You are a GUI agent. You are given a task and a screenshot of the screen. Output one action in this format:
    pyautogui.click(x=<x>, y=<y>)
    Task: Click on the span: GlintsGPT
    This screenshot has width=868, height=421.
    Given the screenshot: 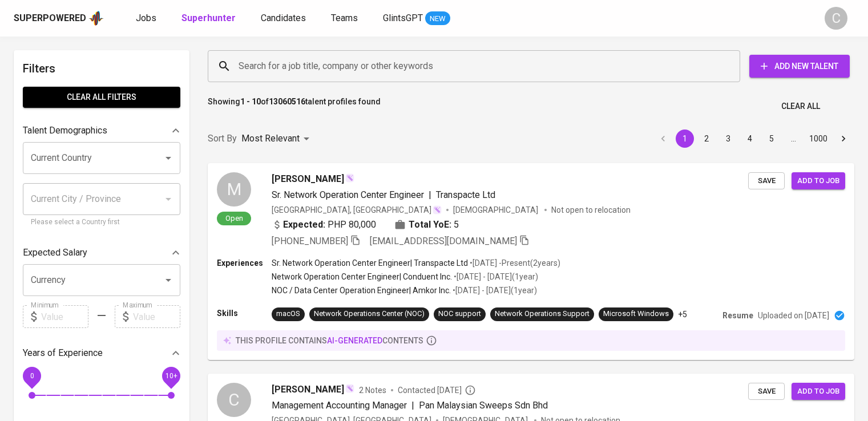 What is the action you would take?
    pyautogui.click(x=403, y=18)
    